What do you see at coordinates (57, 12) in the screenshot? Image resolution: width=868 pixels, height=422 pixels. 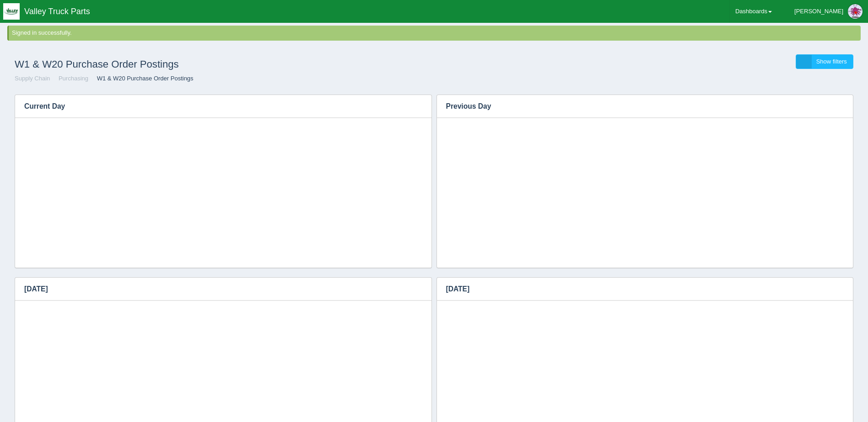 I see `span: Valley Truck Parts` at bounding box center [57, 12].